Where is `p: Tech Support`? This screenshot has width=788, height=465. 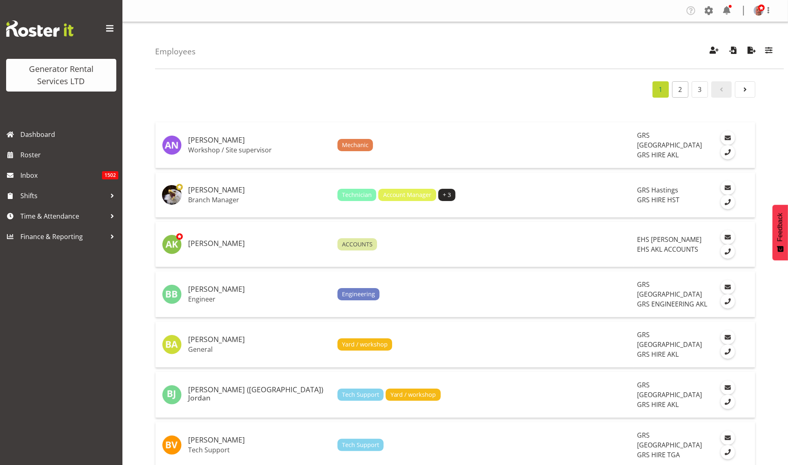
p: Tech Support is located at coordinates (260, 449).